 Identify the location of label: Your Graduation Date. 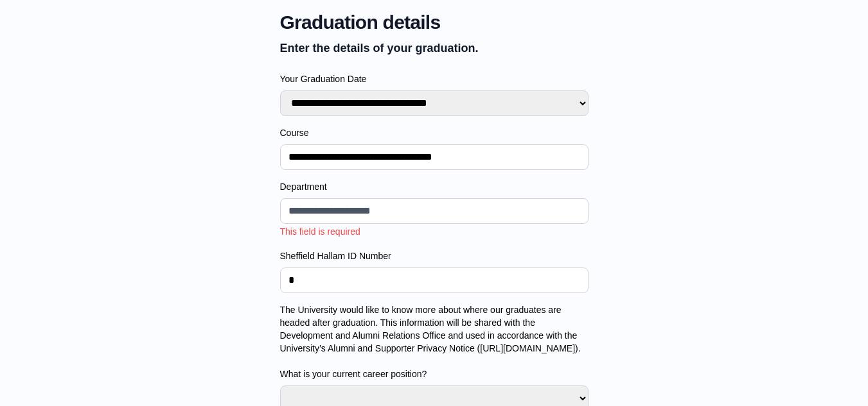
(434, 79).